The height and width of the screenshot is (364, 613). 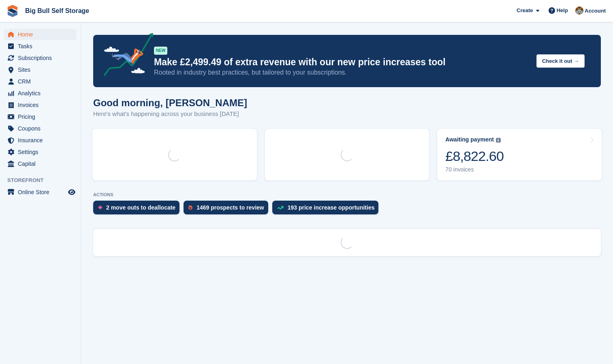 I want to click on button: Check it out →, so click(x=560, y=61).